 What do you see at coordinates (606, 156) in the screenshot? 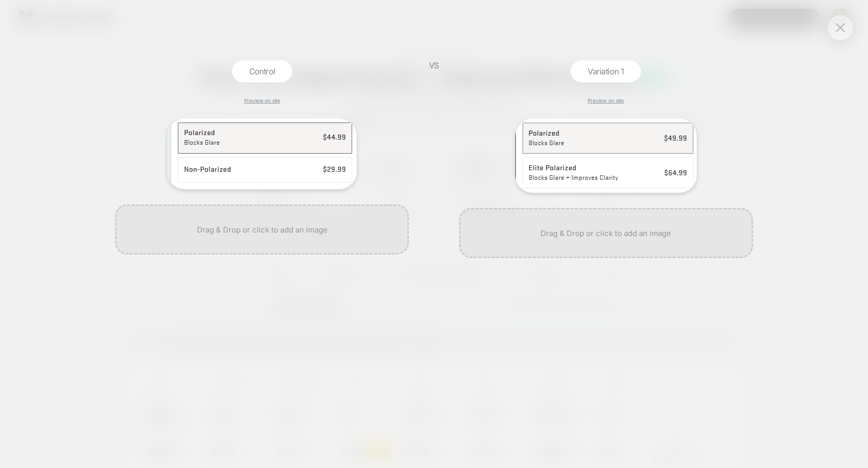
I see `img: generic_c9443cd7-a470-4f47-9b4f-eab75937c9b9.png` at bounding box center [606, 156].